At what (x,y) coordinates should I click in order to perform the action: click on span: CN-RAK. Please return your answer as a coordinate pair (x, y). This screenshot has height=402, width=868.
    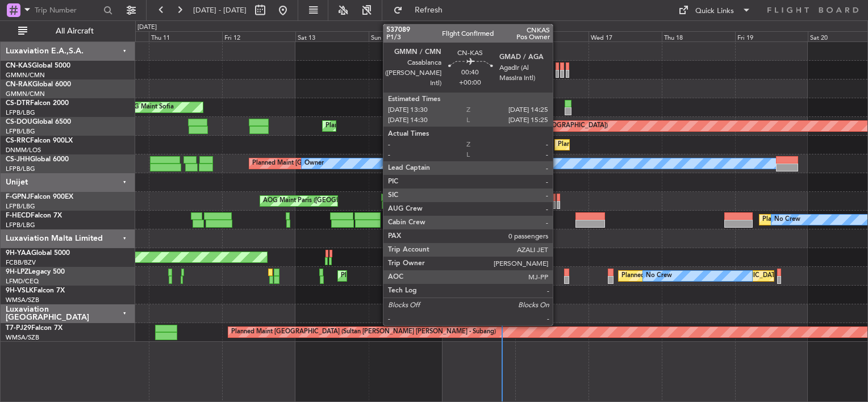
    Looking at the image, I should click on (18, 85).